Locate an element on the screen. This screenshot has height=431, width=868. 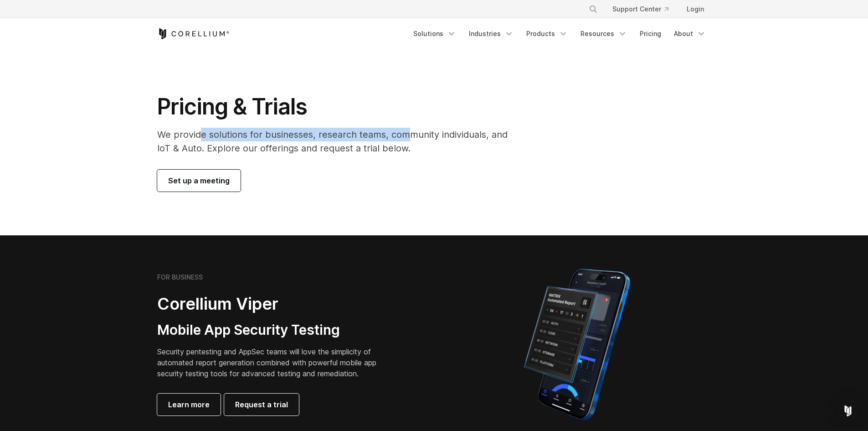
span: Request a trial is located at coordinates (262, 404).